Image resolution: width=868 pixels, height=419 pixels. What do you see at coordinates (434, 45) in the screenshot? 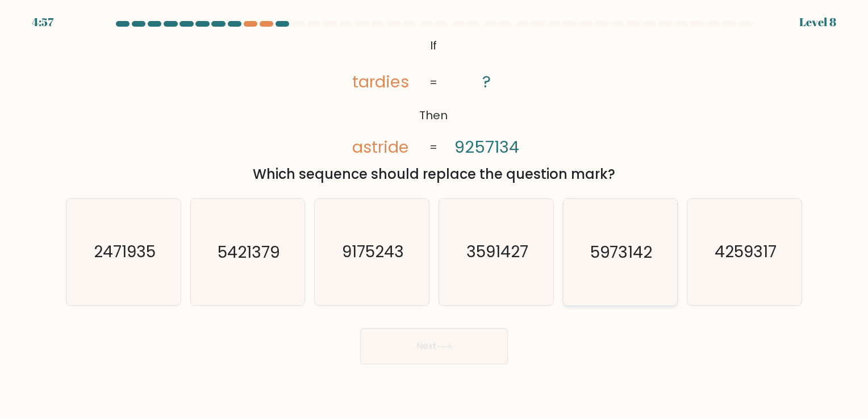
I see `tspan: If` at bounding box center [434, 45].